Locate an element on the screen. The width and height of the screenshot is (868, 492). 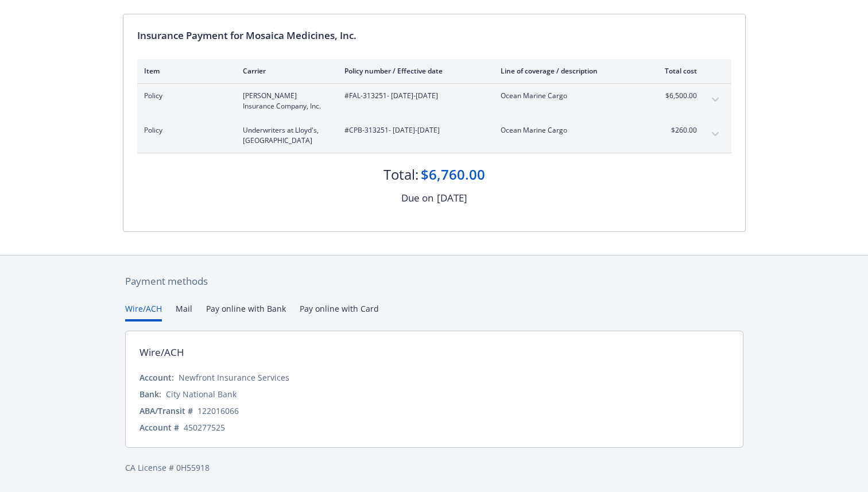
div: Carrier is located at coordinates (284, 71).